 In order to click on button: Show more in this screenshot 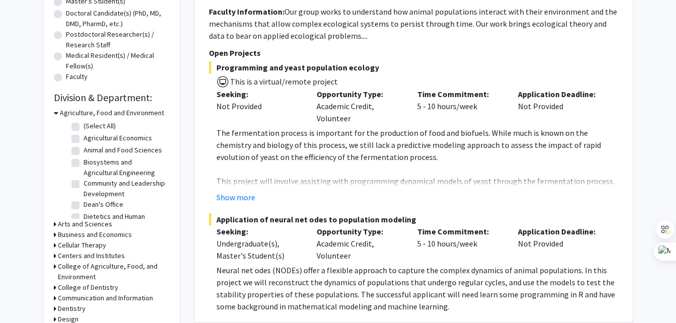, I will do `click(236, 197)`.